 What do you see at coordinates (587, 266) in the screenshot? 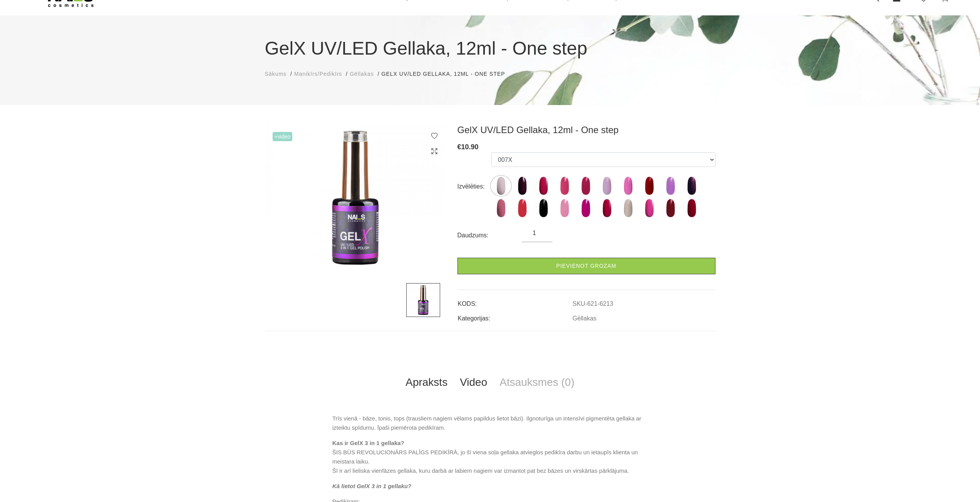
I see `a: Pievienot grozam` at bounding box center [587, 266].